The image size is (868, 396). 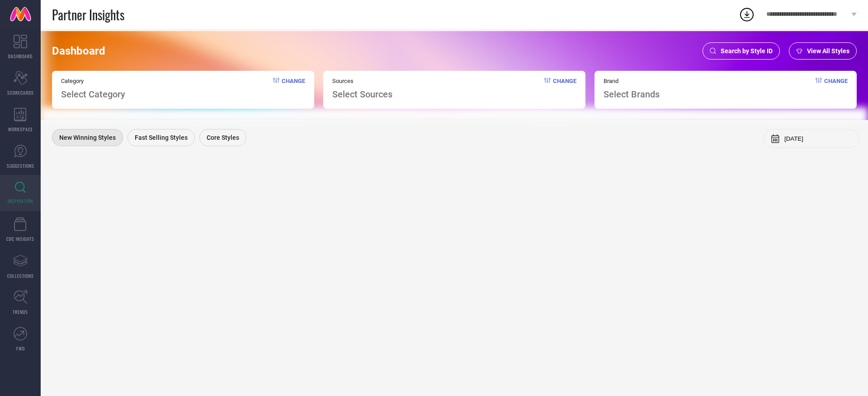 I want to click on span: Select Brands, so click(x=631, y=94).